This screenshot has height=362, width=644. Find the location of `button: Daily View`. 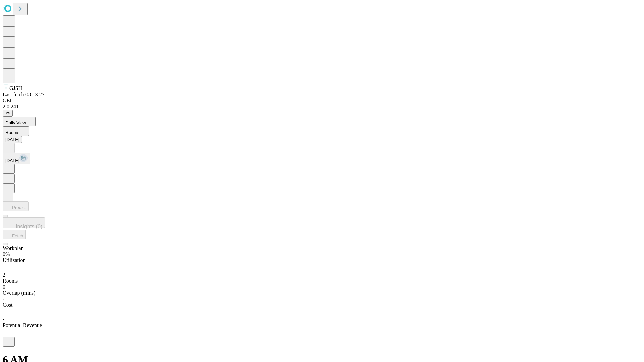

button: Daily View is located at coordinates (19, 121).